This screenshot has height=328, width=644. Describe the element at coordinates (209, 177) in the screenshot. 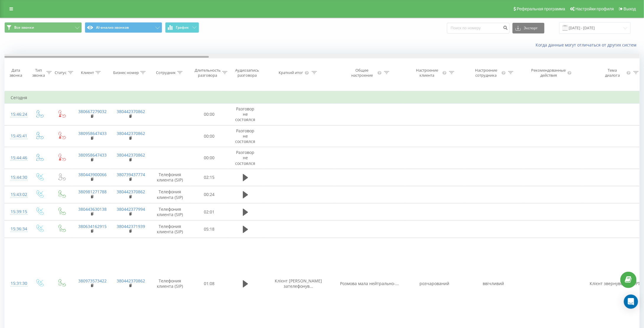

I see `td: 02:15` at that location.